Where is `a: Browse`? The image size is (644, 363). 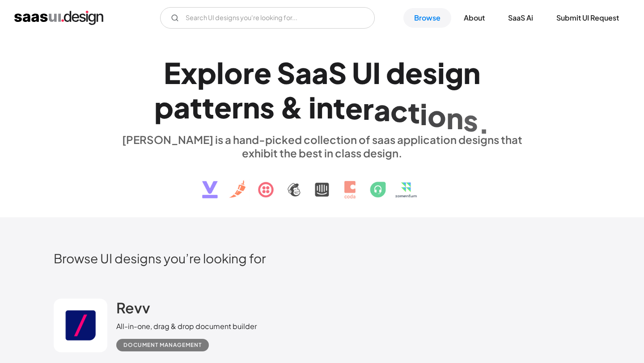
a: Browse is located at coordinates (427, 18).